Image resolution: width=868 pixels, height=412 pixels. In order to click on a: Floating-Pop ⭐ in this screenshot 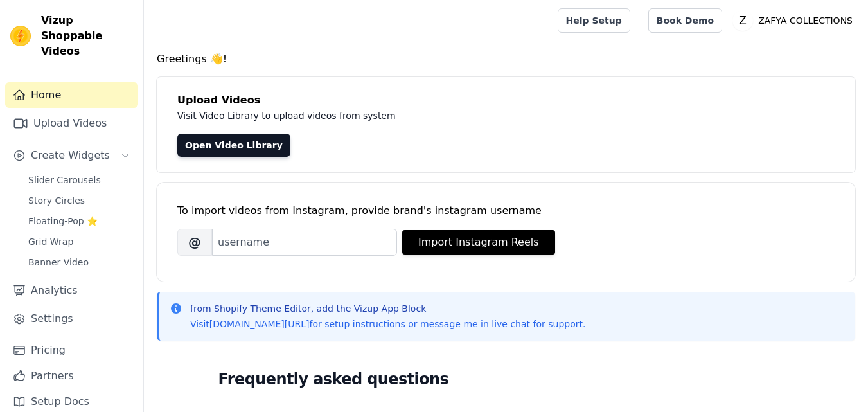, I will do `click(79, 221)`.